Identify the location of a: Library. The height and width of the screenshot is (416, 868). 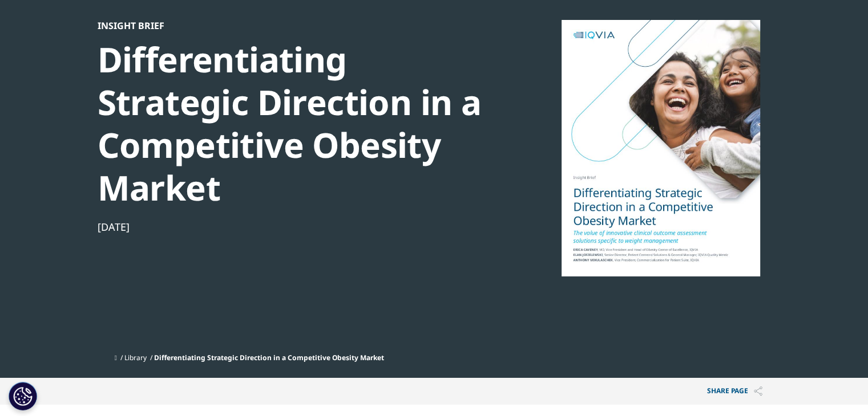
(135, 357).